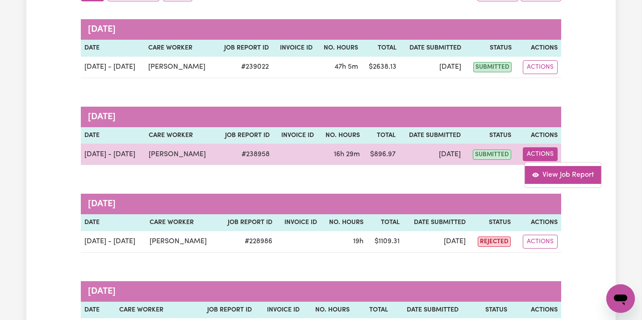  I want to click on td: $ 2638.13, so click(381, 67).